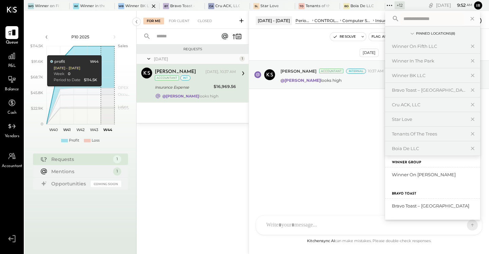 The height and width of the screenshot is (254, 489). Describe the element at coordinates (57, 62) in the screenshot. I see `div: profit` at that location.